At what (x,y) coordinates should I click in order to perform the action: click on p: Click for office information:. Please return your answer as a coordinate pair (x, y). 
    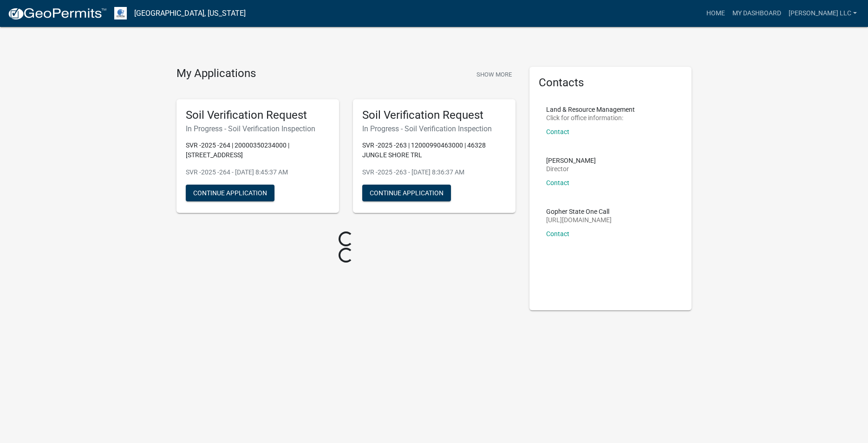
    Looking at the image, I should click on (590, 118).